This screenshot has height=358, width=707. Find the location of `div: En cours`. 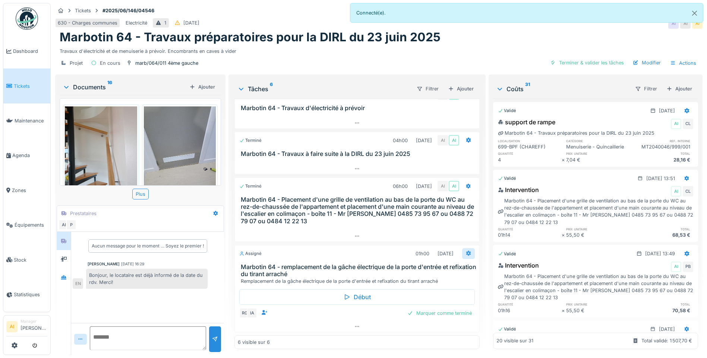

div: En cours is located at coordinates (110, 63).